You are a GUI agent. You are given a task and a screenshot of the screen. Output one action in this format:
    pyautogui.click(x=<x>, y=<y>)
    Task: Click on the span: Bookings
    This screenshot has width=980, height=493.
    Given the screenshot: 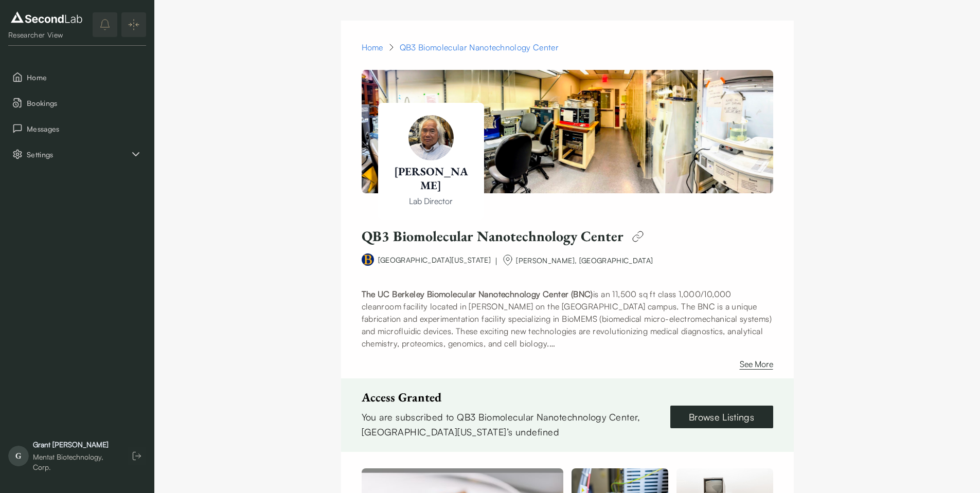 What is the action you would take?
    pyautogui.click(x=85, y=103)
    